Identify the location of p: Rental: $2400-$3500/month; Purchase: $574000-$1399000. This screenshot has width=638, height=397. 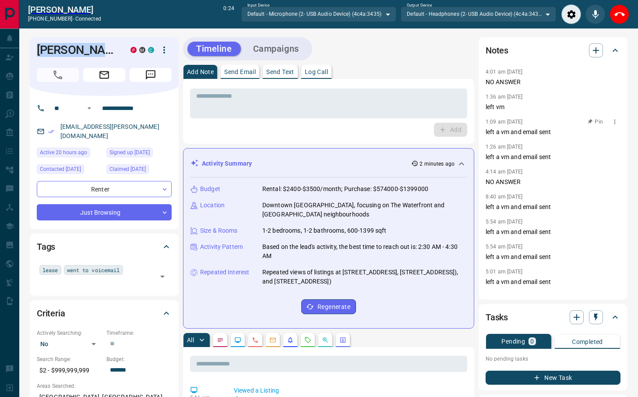
(345, 189).